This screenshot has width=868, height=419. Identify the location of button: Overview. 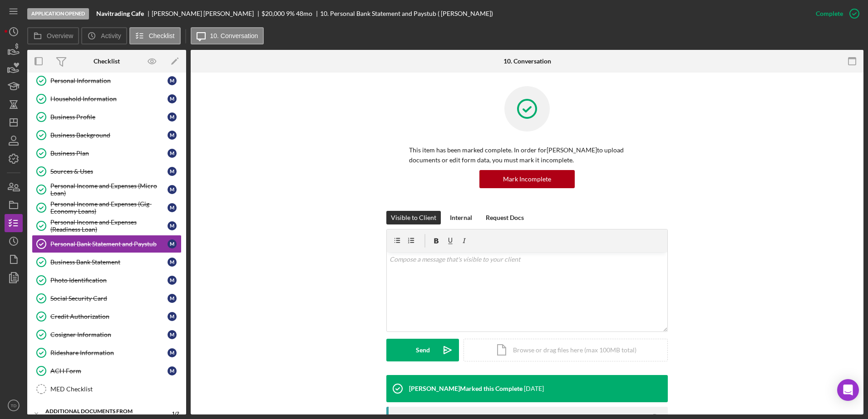
(53, 36).